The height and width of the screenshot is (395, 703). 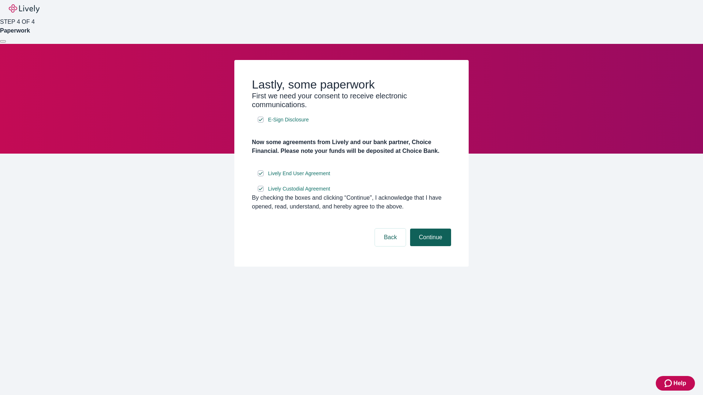 I want to click on h4: Now some agreements from Lively and our bank partner, Choice Financial. Please note your funds wi..., so click(x=351, y=147).